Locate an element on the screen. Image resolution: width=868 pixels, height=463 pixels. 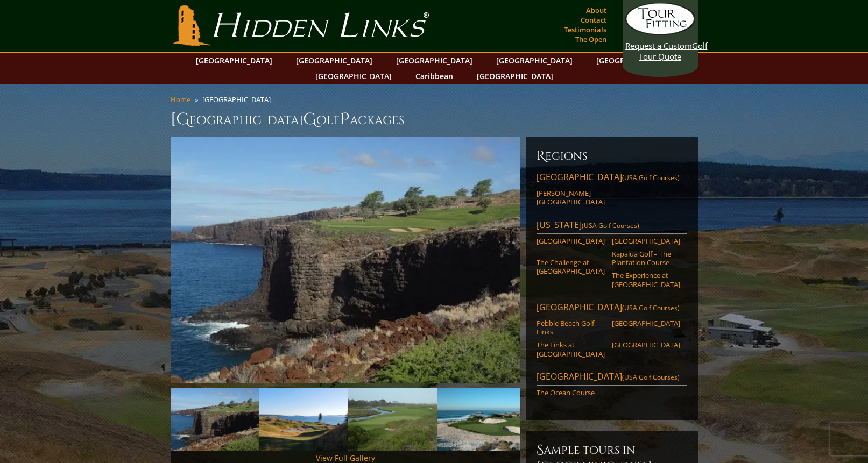
a: Kapalua Golf – The Plantation Course is located at coordinates (646, 259).